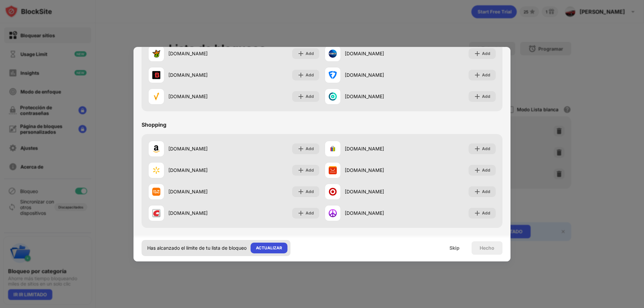 This screenshot has width=644, height=308. What do you see at coordinates (487, 248) in the screenshot?
I see `div: Hecho` at bounding box center [487, 248].